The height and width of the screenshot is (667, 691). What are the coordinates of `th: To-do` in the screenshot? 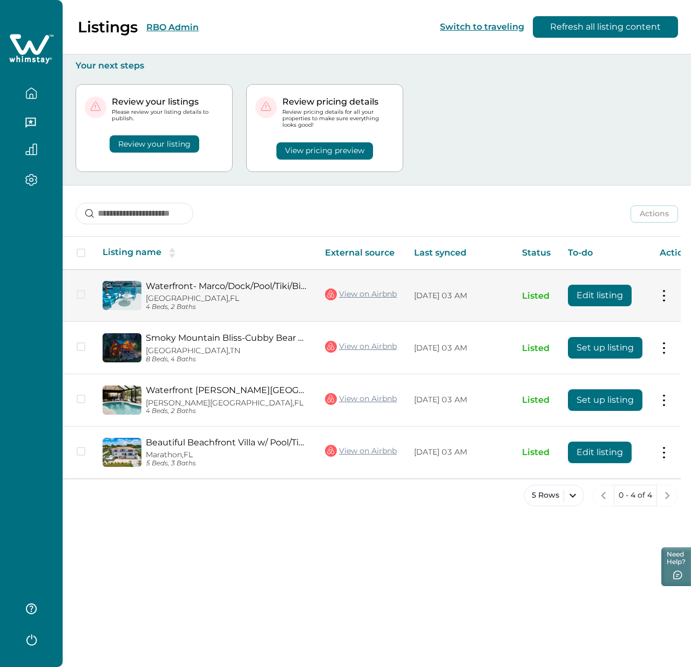 It's located at (605, 253).